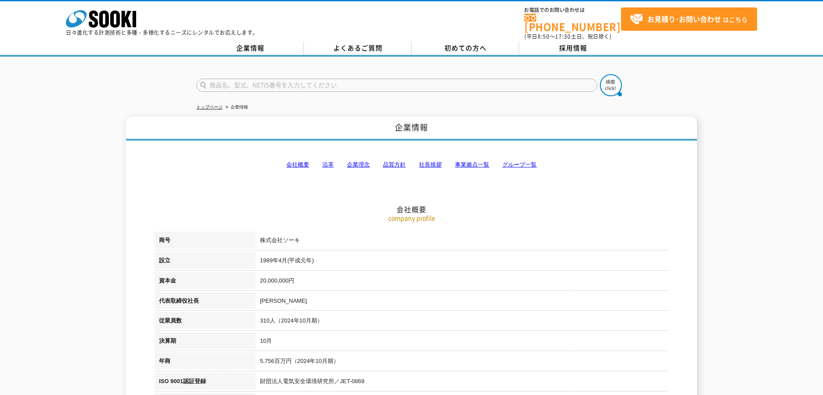  I want to click on span: お電話でのお問い合わせは, so click(573, 10).